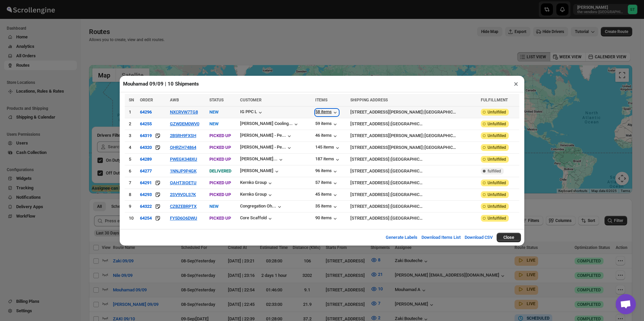 Image resolution: width=644 pixels, height=321 pixels. What do you see at coordinates (328, 148) in the screenshot?
I see `button: 145 items` at bounding box center [328, 148].